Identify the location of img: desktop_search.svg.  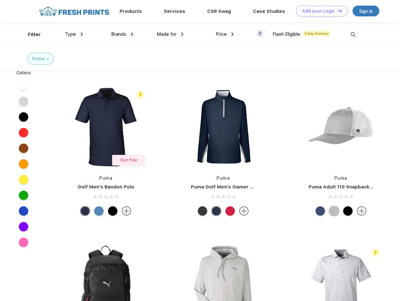
(353, 35).